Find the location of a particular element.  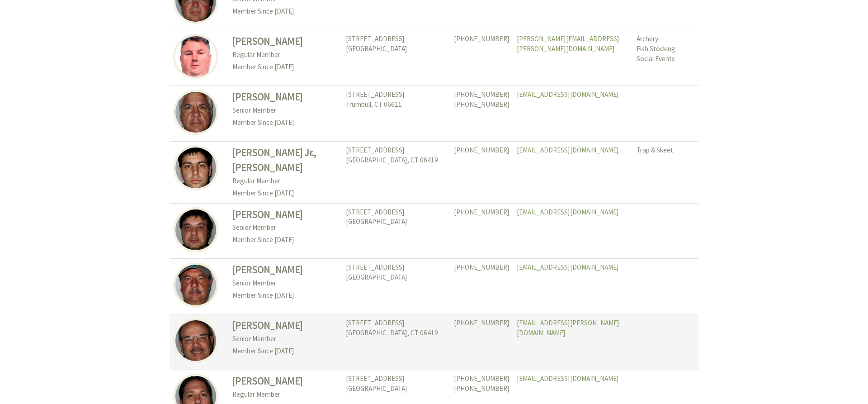

td: Archery Fish Stocking Social Events is located at coordinates (666, 58).